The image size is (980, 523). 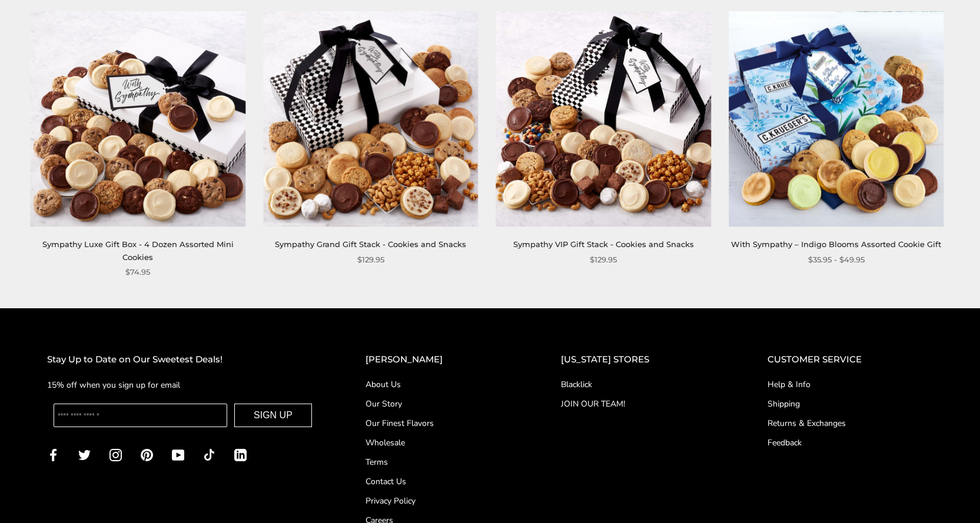 What do you see at coordinates (84, 454) in the screenshot?
I see `a: Twitter` at bounding box center [84, 454].